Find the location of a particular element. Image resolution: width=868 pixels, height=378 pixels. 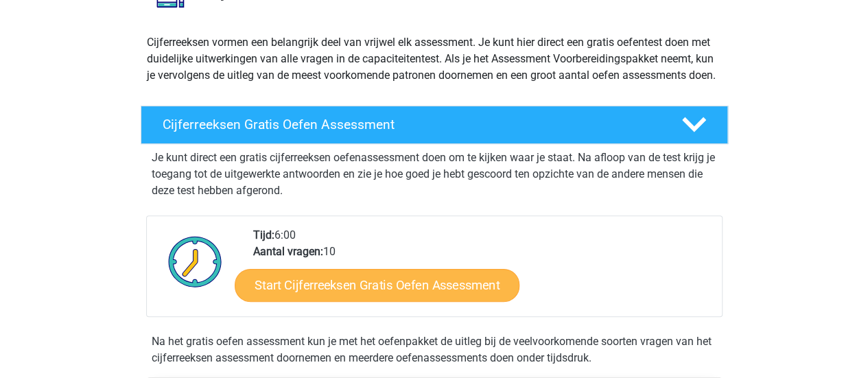

b: Tijd: is located at coordinates (264, 235).